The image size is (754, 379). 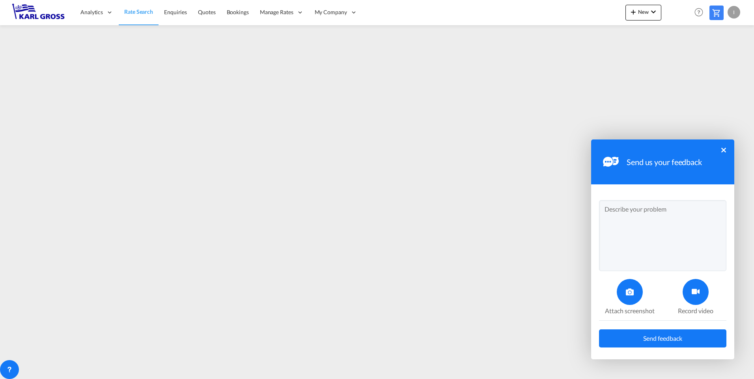 What do you see at coordinates (138, 11) in the screenshot?
I see `span: Rate Search` at bounding box center [138, 11].